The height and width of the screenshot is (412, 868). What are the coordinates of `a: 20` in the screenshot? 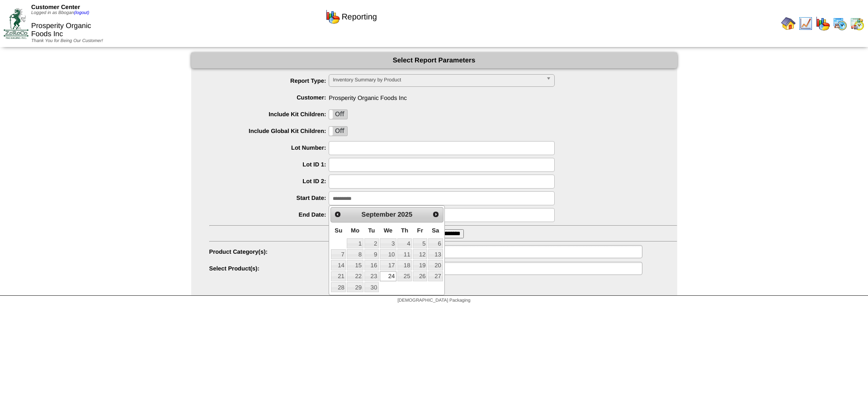 It's located at (435, 265).